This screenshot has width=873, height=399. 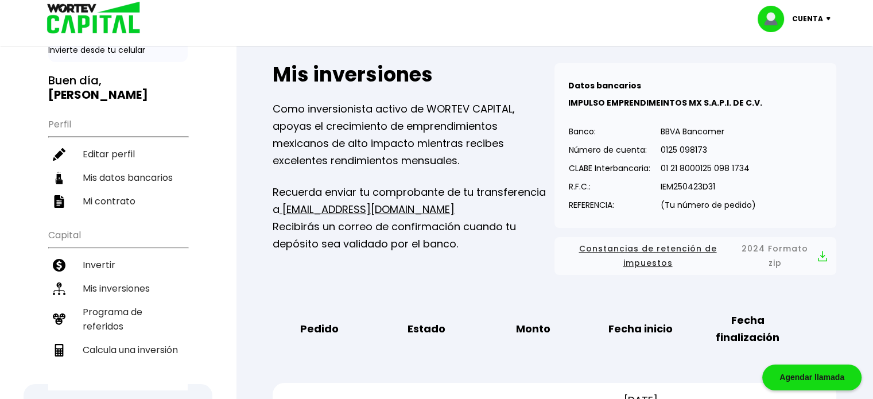 I want to click on p: BBVA Bancomer, so click(x=708, y=131).